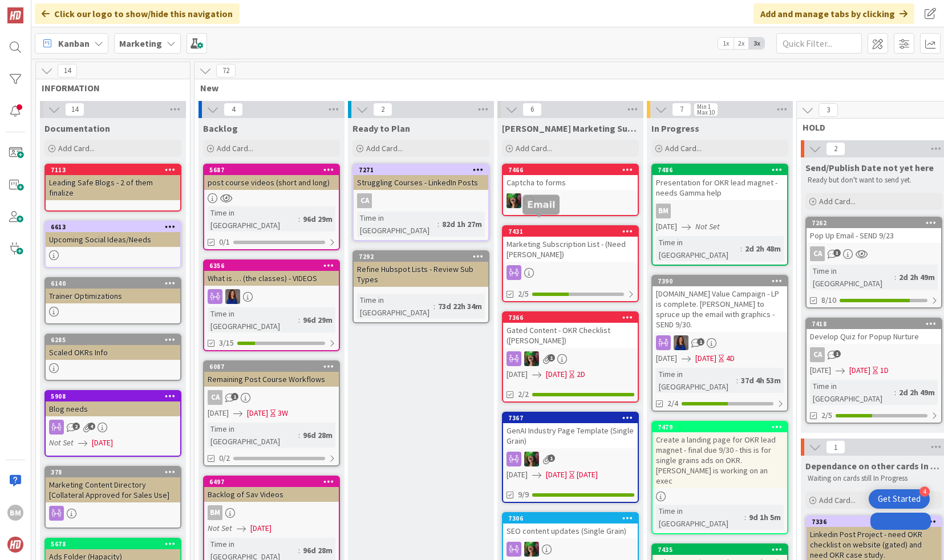  I want to click on div: 96d 28m, so click(317, 550).